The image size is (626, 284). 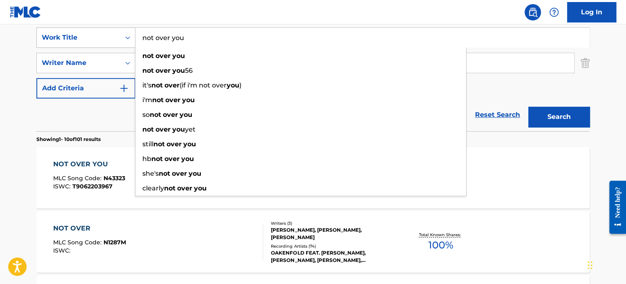 I want to click on img: Delete Criterion, so click(x=585, y=63).